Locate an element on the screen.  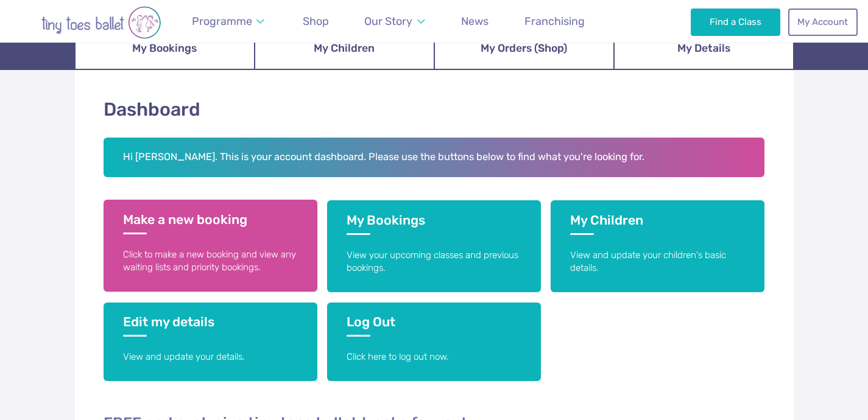
a: News is located at coordinates (474, 21).